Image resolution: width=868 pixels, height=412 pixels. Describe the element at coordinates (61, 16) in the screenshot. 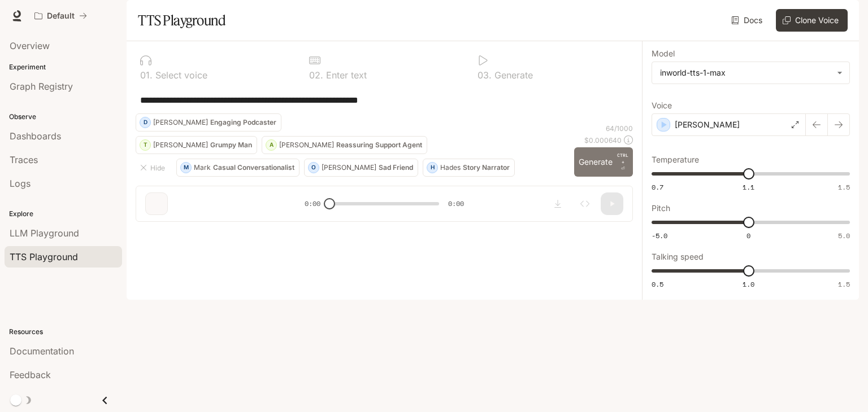

I see `button: All workspaces` at that location.